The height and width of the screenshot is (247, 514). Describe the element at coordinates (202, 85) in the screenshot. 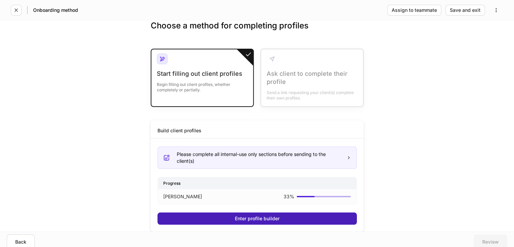

I see `div: Begin filling out client profiles, whether completely or partially.` at that location.